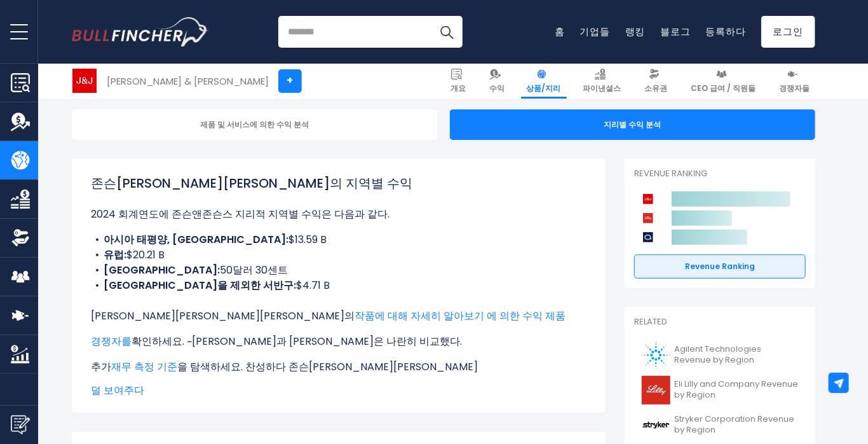 The height and width of the screenshot is (444, 868). I want to click on img: AbbVie competitors logo, so click(649, 237).